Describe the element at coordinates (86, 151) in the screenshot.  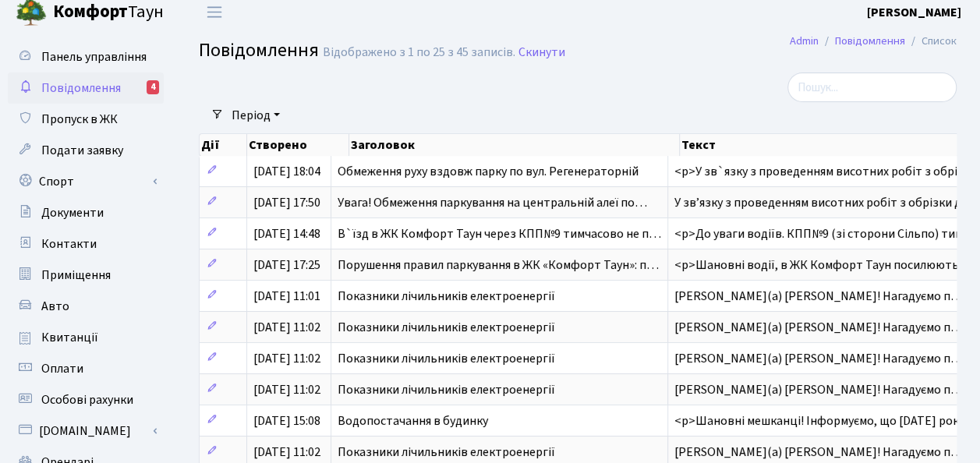
I see `a: Подати заявку` at that location.